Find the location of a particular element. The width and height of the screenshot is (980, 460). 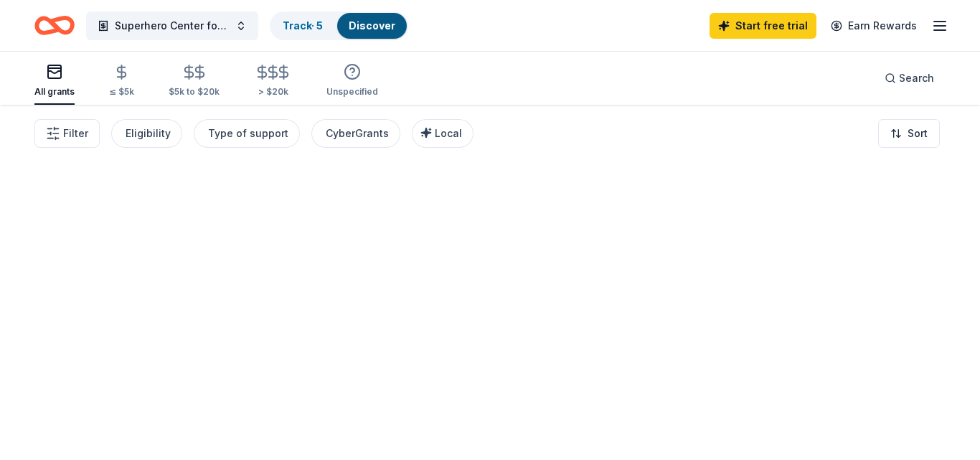

button: Filter is located at coordinates (67, 133).